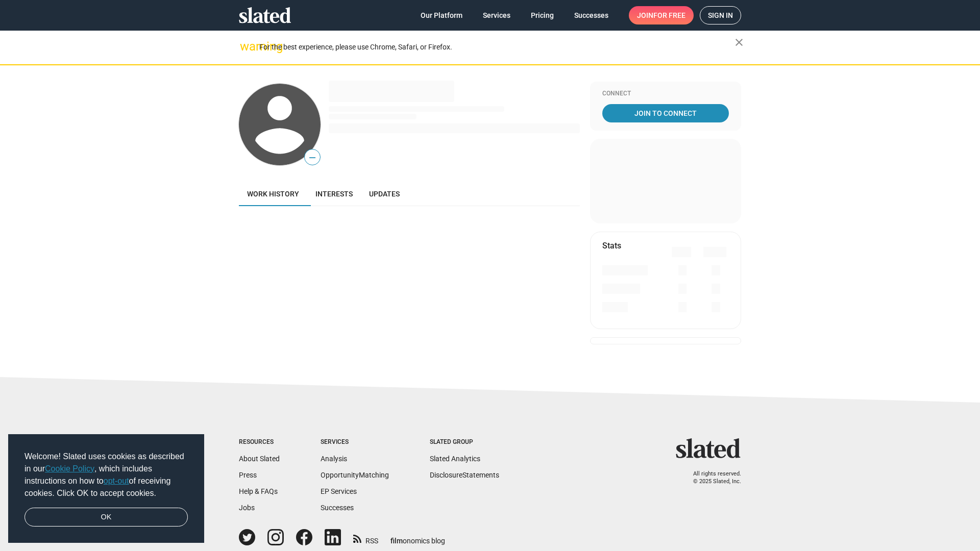 The height and width of the screenshot is (551, 980). I want to click on a: Join To Connect, so click(665, 114).